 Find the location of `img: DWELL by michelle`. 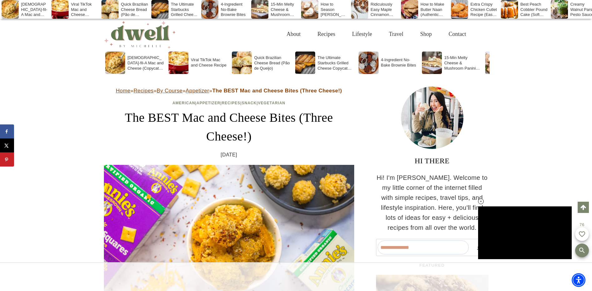

img: DWELL by michelle is located at coordinates (140, 34).